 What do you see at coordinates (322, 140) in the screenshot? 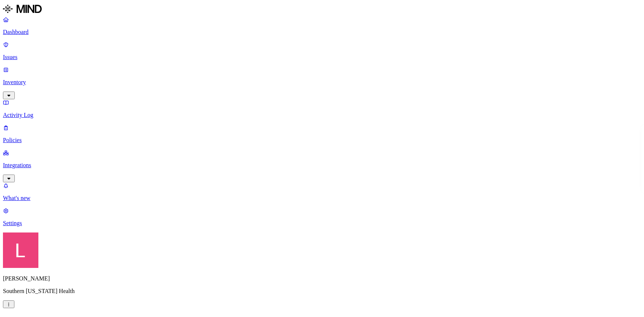
I see `p: Policies` at bounding box center [322, 140].